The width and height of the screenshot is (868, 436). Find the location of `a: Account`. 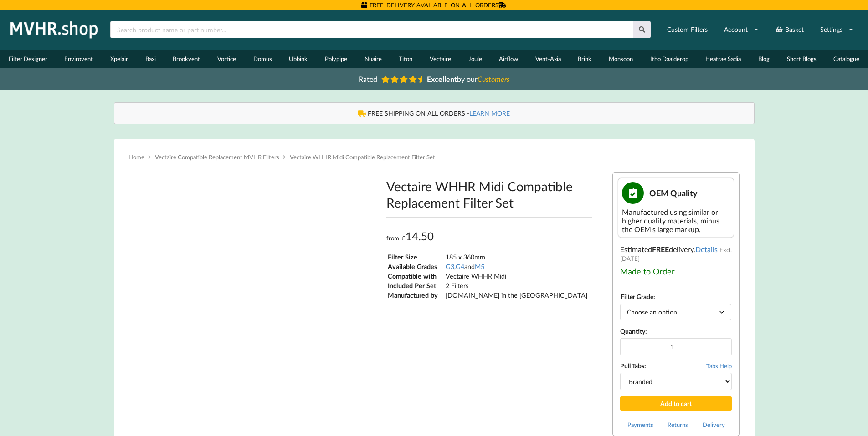

a: Account is located at coordinates (742, 30).